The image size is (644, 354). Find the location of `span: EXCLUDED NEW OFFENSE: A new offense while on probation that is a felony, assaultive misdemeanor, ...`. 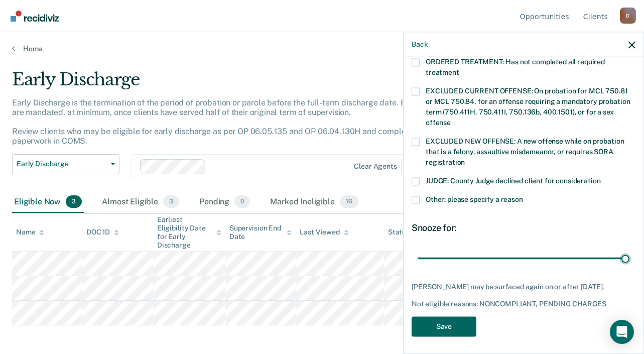

span: EXCLUDED NEW OFFENSE: A new offense while on probation that is a felony, assaultive misdemeanor, ... is located at coordinates (524, 151).